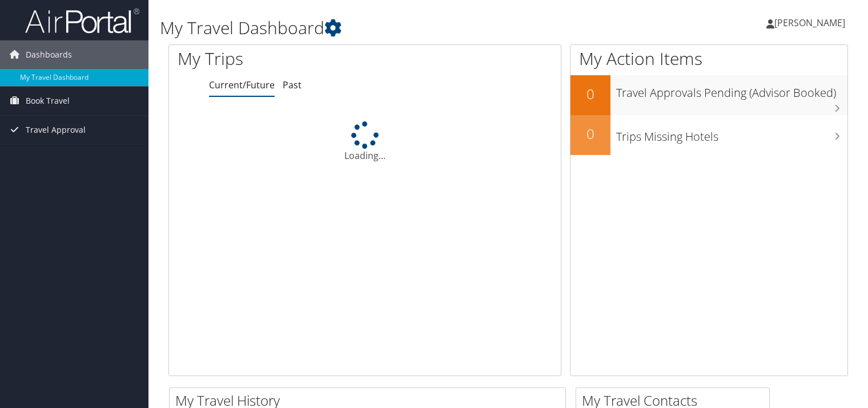 The width and height of the screenshot is (868, 408). I want to click on img: airportal-logo.png, so click(82, 21).